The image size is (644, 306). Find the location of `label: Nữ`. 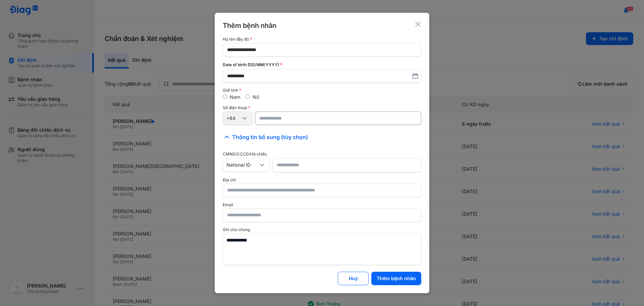

label: Nữ is located at coordinates (256, 97).